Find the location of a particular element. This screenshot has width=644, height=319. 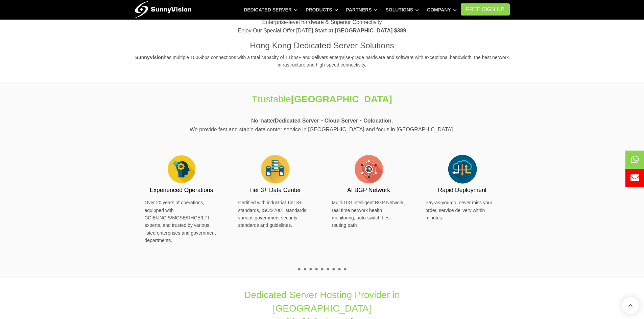

p: Multi-10G intelligent BGP Network, real time network health monitoring, auto-switch best routing ... is located at coordinates (369, 214).